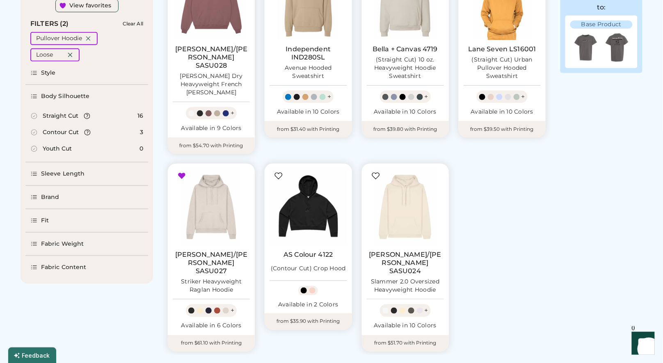 This screenshot has width=663, height=363. Describe the element at coordinates (62, 244) in the screenshot. I see `div: Fabric Weight` at that location.